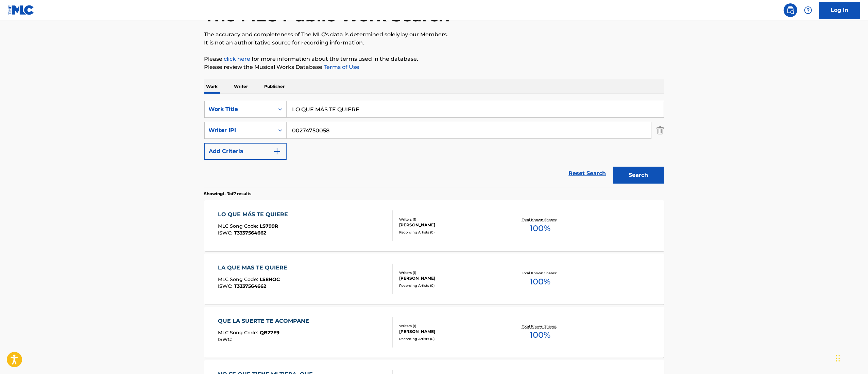 This screenshot has height=374, width=868. Describe the element at coordinates (434, 67) in the screenshot. I see `p: Please review the Musical Works Database` at that location.